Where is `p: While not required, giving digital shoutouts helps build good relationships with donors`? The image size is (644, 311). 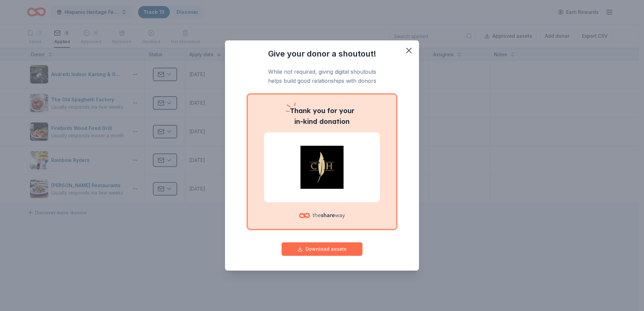 p: While not required, giving digital shoutouts helps build good relationships with donors is located at coordinates (322, 76).